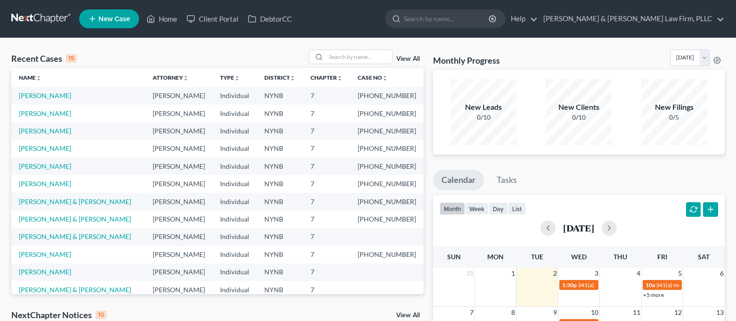 The image size is (736, 321). I want to click on span: Wed, so click(578, 256).